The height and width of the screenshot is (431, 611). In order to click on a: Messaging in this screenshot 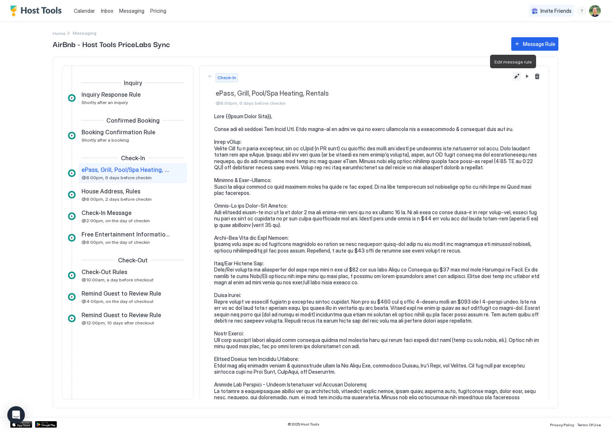, I will do `click(131, 11)`.